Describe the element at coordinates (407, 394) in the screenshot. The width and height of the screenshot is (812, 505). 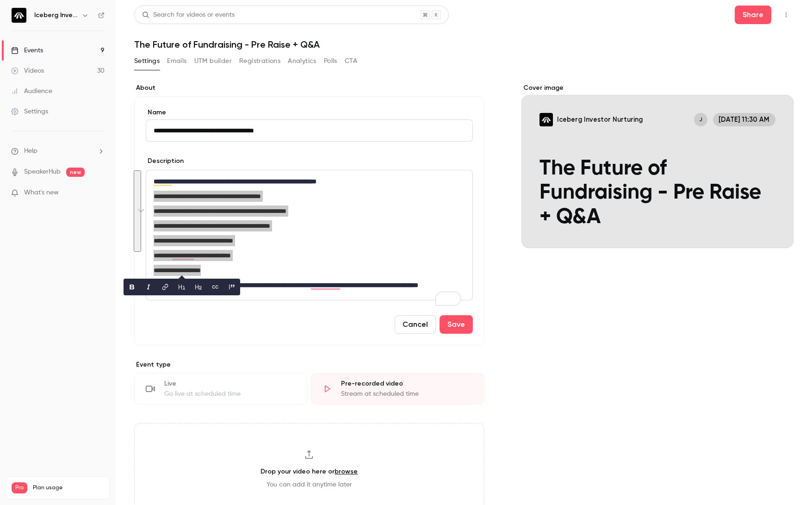
I see `div: Stream at scheduled time` at that location.